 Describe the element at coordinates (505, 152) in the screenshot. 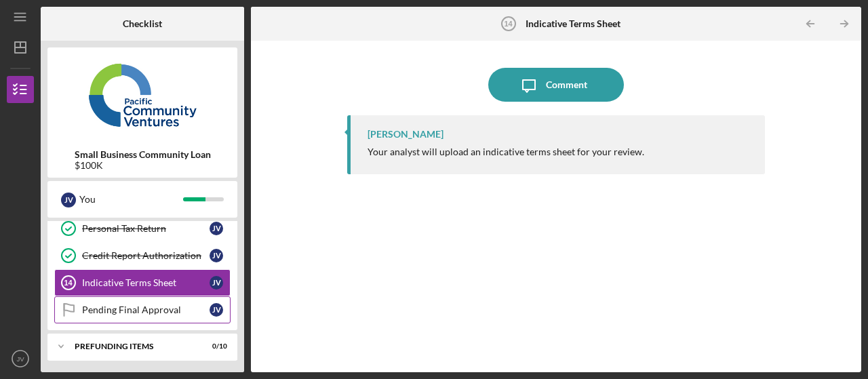

I see `div: Your analyst will upload an indicative terms sheet for your review.` at that location.